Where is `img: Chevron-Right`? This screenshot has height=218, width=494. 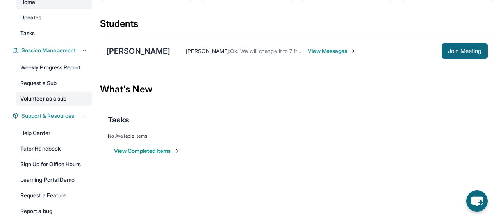
img: Chevron-Right is located at coordinates (354, 51).